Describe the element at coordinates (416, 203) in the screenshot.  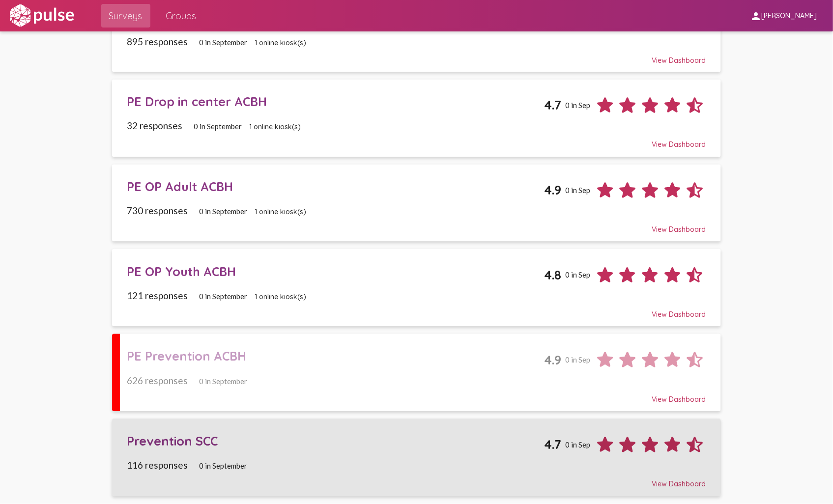
I see `a: PE OP Adult ACBH4.90 in Sep730 responses0 in September1 online kiosk(s)View Dashboard` at that location.